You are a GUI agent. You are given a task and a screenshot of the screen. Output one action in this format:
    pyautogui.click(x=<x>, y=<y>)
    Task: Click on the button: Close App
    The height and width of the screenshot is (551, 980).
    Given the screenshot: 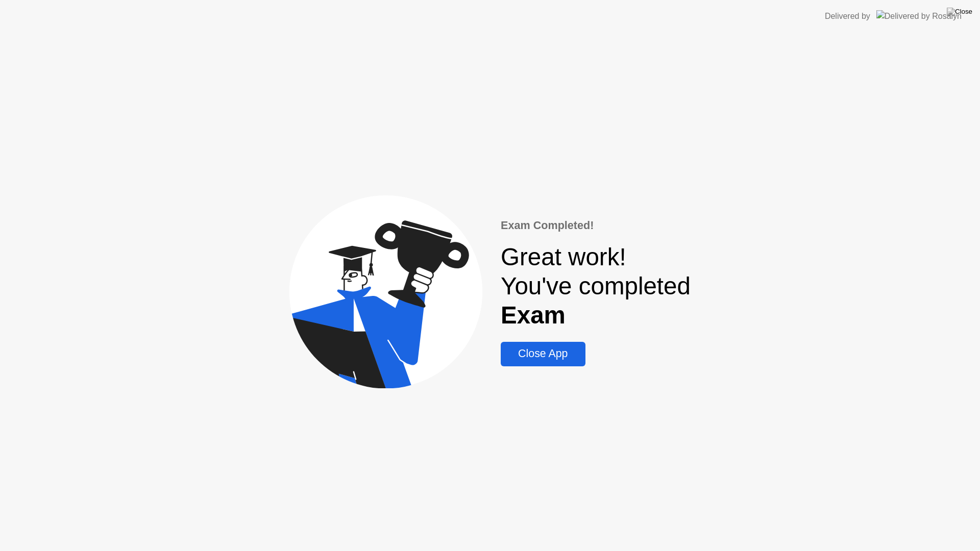 What is the action you would take?
    pyautogui.click(x=542, y=354)
    